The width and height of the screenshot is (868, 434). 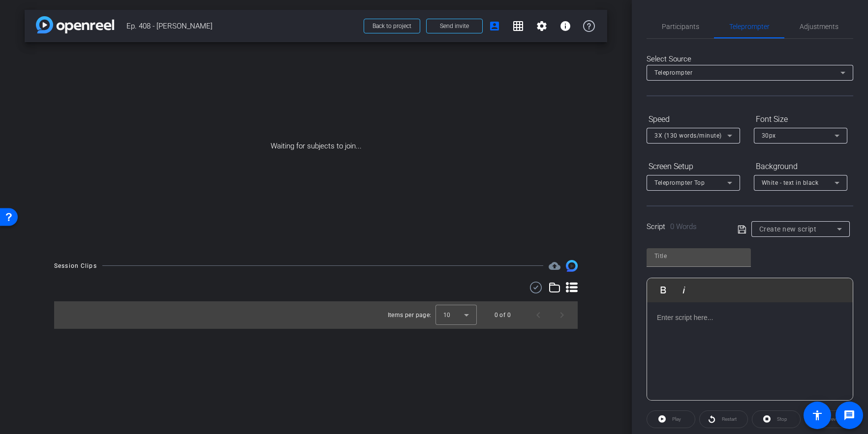 I want to click on span: Destinations for your clips, so click(x=555, y=266).